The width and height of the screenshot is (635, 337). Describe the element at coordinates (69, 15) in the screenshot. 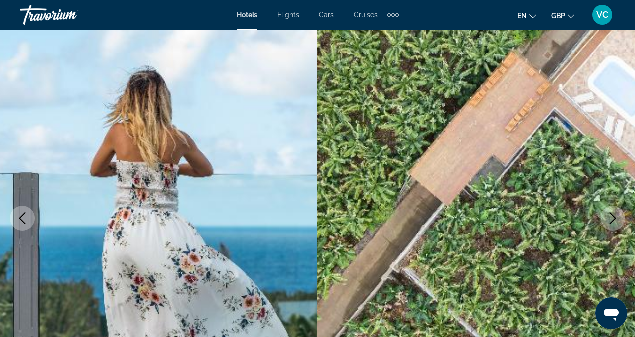

I see `a: Travorium` at that location.